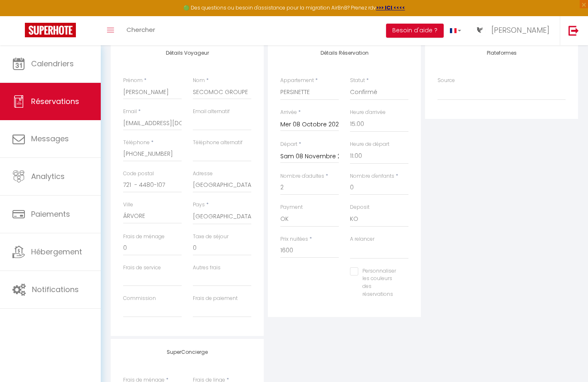  I want to click on label: Nom, so click(199, 81).